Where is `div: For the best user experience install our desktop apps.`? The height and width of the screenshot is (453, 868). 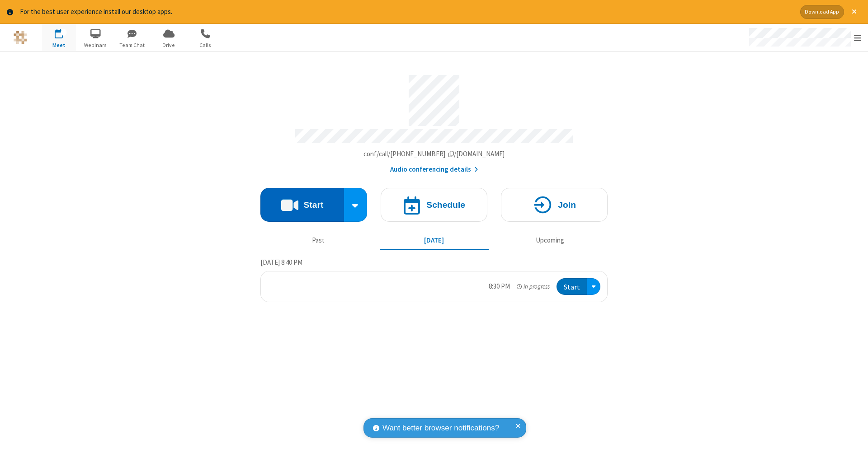 div: For the best user experience install our desktop apps. is located at coordinates (407, 12).